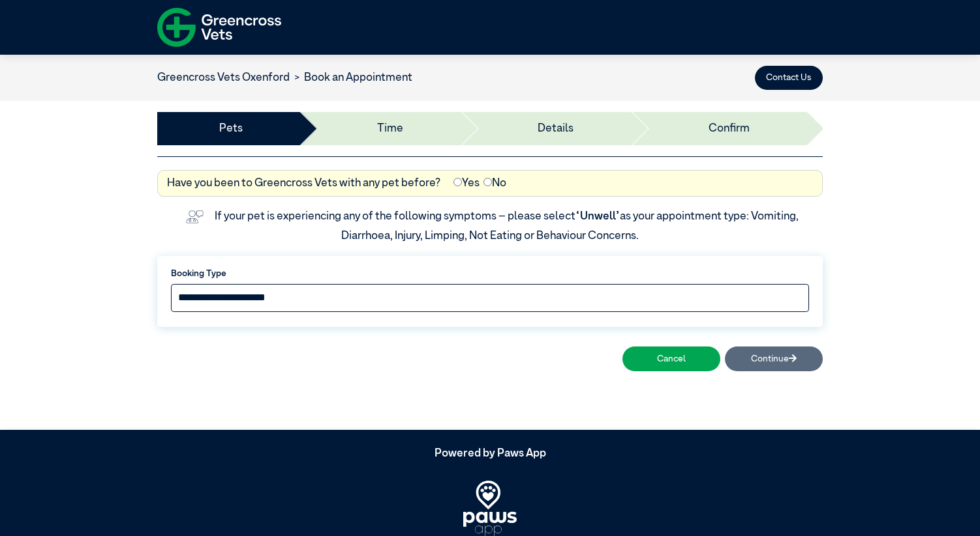 This screenshot has height=536, width=980. I want to click on label: Yes, so click(466, 184).